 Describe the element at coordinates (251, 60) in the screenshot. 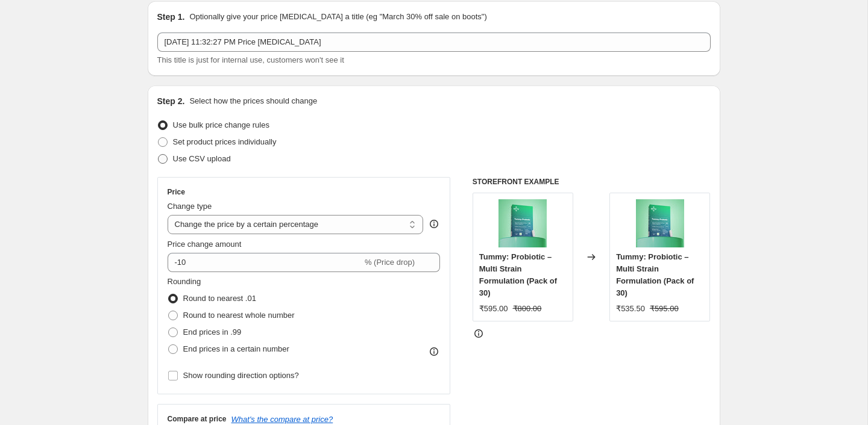

I see `span: This title is just for internal use, customers won't see it` at that location.